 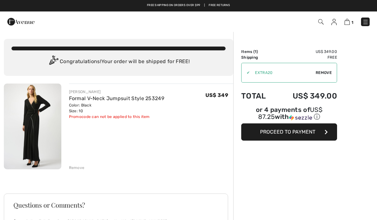 I want to click on span: US$ 87.25, so click(x=290, y=113).